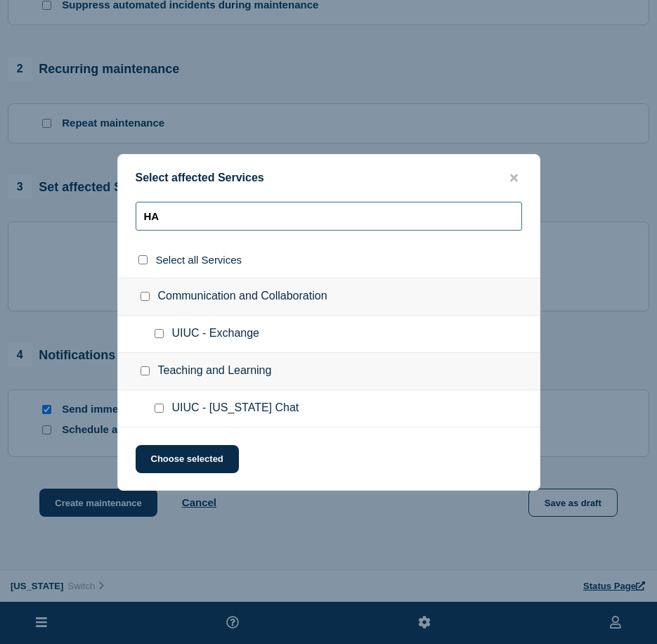  Describe the element at coordinates (145, 296) in the screenshot. I see `input: Communication and Collaboration checkbox` at that location.